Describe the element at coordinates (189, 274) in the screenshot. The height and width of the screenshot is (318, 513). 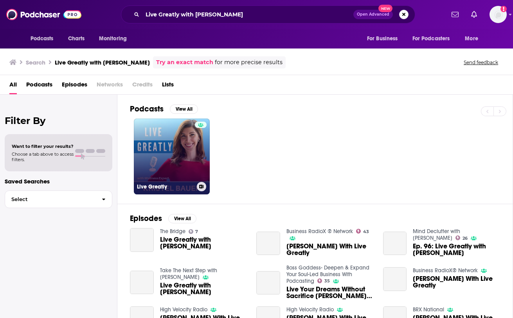
I see `a: Take The Next Step with Ryan Sterling` at that location.